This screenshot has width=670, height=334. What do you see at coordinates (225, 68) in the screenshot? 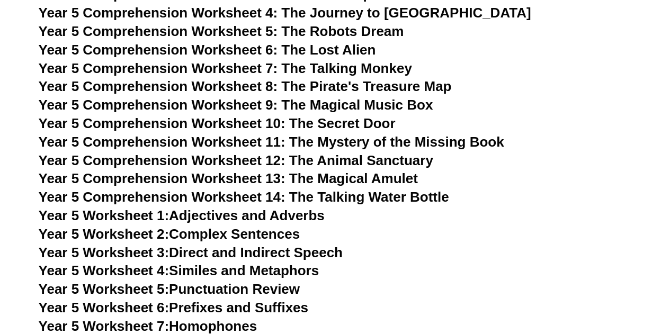
I see `a: Year 5 Comprehension Worksheet 7: The Talking Monkey` at bounding box center [225, 68].